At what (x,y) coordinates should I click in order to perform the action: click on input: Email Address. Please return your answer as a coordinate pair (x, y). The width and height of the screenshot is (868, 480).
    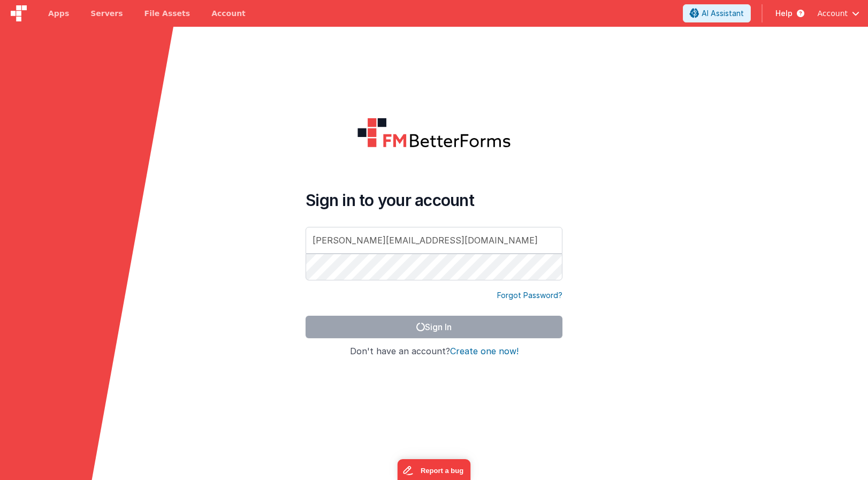
    Looking at the image, I should click on (434, 240).